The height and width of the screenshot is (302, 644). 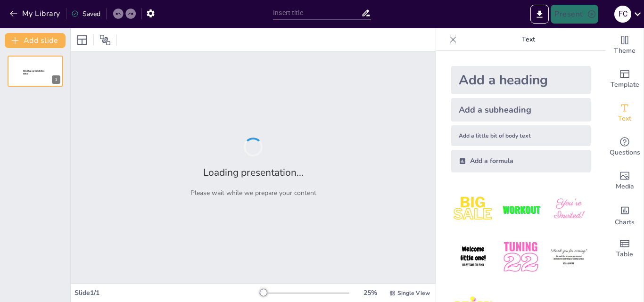 What do you see at coordinates (36, 14) in the screenshot?
I see `button: My Library` at bounding box center [36, 14].